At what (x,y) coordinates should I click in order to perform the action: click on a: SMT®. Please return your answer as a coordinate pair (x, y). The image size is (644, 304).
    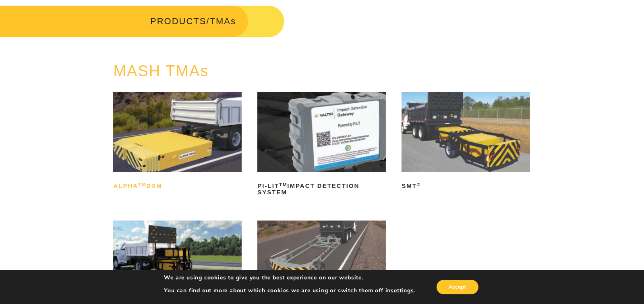
    Looking at the image, I should click on (465, 142).